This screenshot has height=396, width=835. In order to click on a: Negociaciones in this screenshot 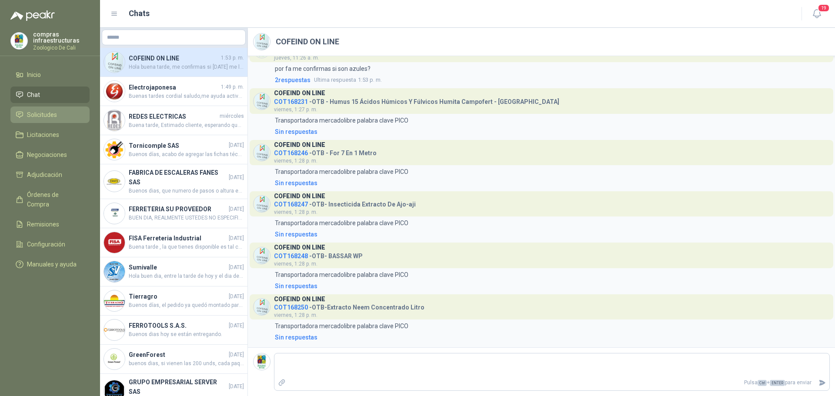, I will do `click(50, 155)`.